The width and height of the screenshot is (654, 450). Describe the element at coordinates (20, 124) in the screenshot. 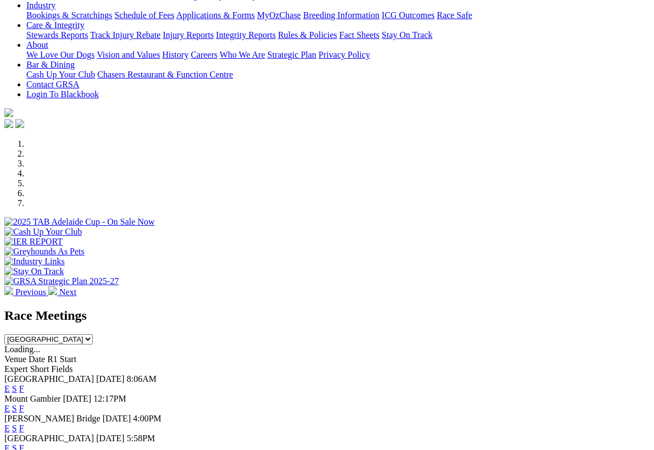

I see `img: twitter.svg` at that location.